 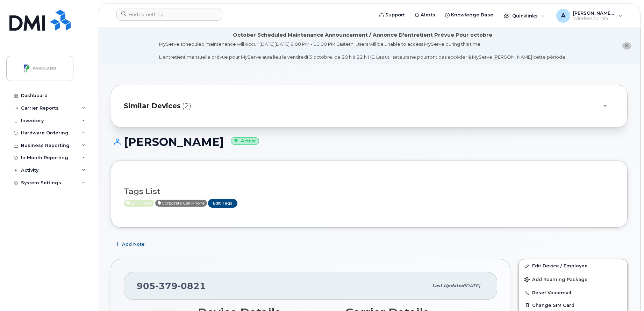 What do you see at coordinates (223, 203) in the screenshot?
I see `a: Edit Tags` at bounding box center [223, 203].